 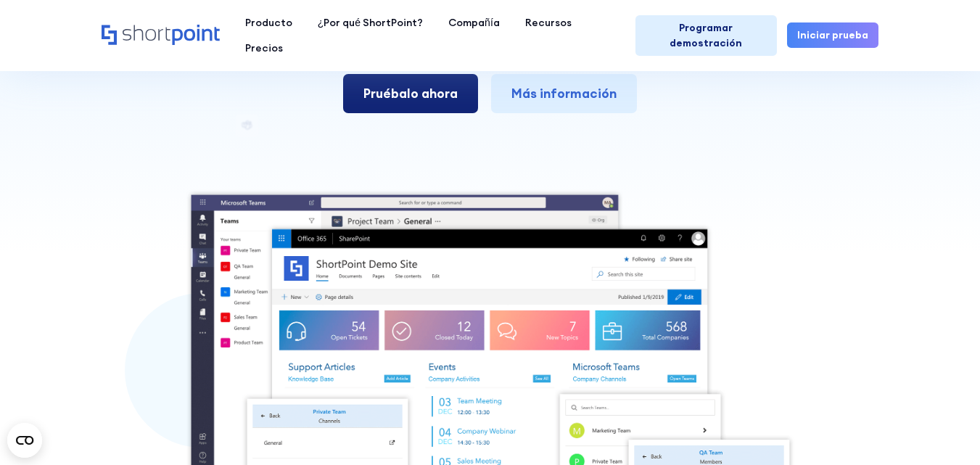 What do you see at coordinates (411, 93) in the screenshot?
I see `font: Pruébalo ahora` at bounding box center [411, 93].